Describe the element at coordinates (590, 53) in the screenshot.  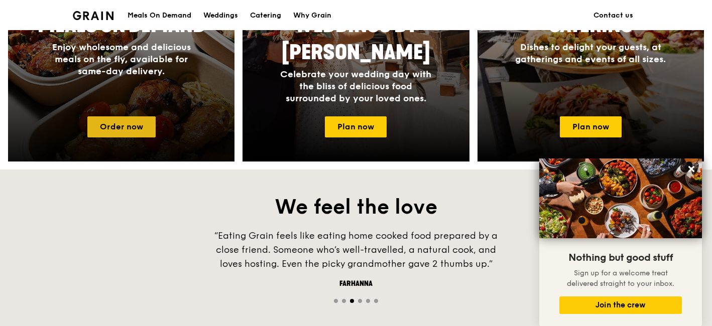
I see `span: Dishes to delight your guests, at gatherings and events of all sizes.` at that location.